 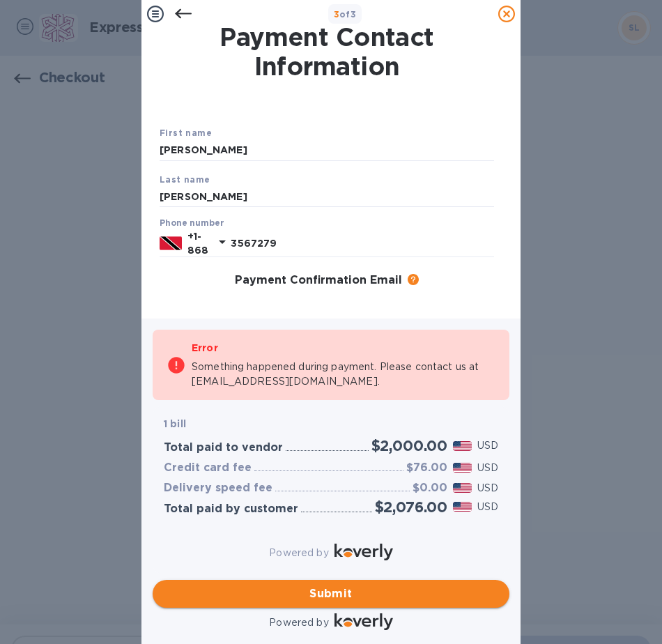 I want to click on label: Phone number, so click(x=191, y=223).